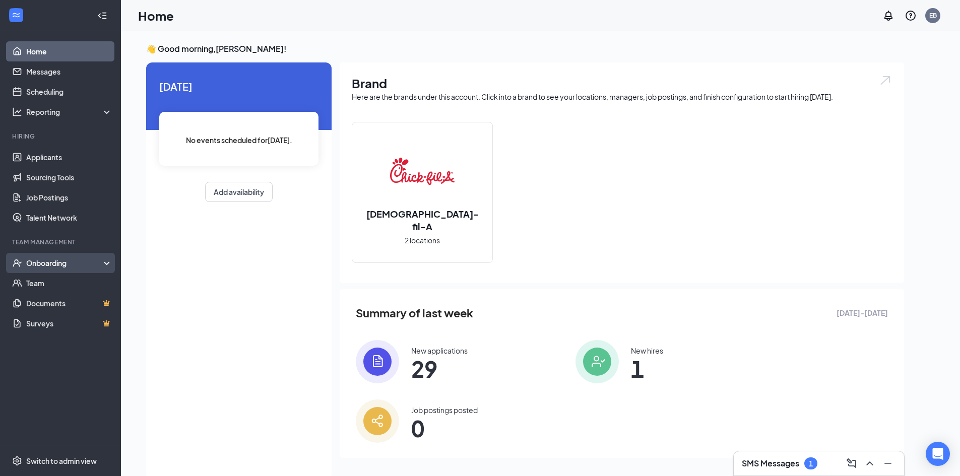  I want to click on a: DocumentsCrown, so click(69, 303).